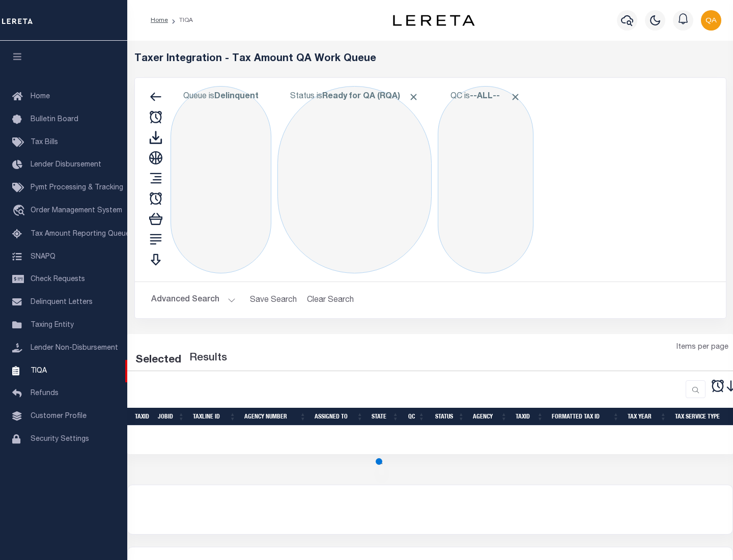  Describe the element at coordinates (61, 302) in the screenshot. I see `span: Delinquent Letters` at that location.